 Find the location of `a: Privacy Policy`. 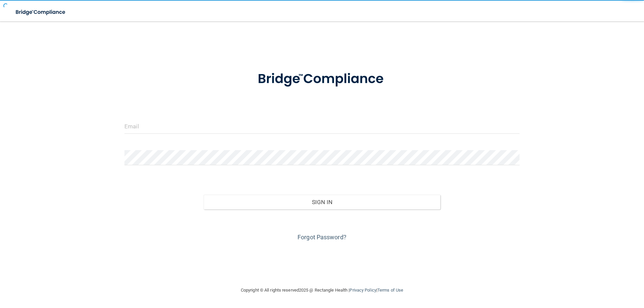

a: Privacy Policy is located at coordinates (363, 290).